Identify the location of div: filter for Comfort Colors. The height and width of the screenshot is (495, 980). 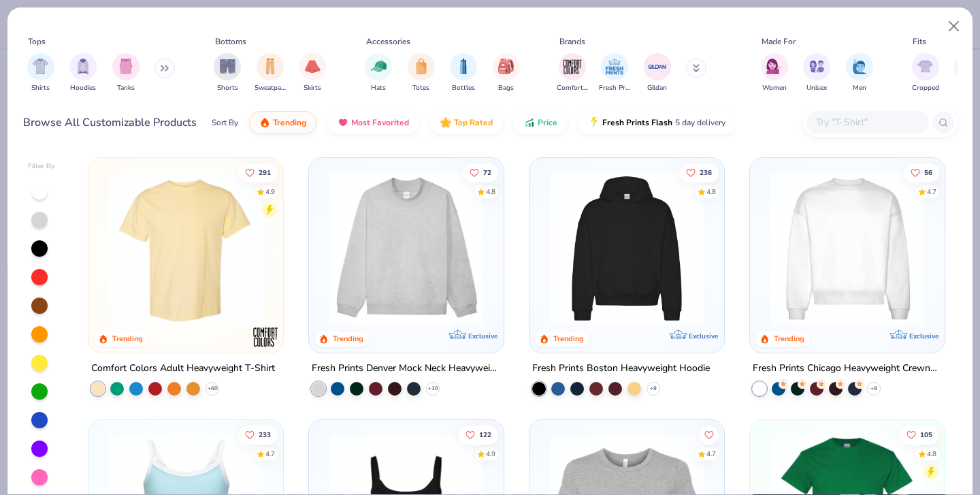
(573, 73).